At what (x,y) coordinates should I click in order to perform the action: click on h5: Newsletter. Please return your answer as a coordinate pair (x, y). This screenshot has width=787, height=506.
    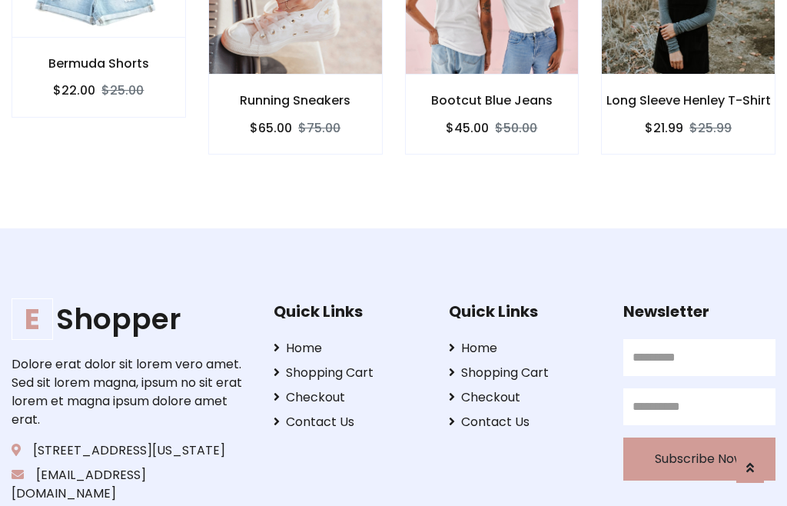
    Looking at the image, I should click on (699, 311).